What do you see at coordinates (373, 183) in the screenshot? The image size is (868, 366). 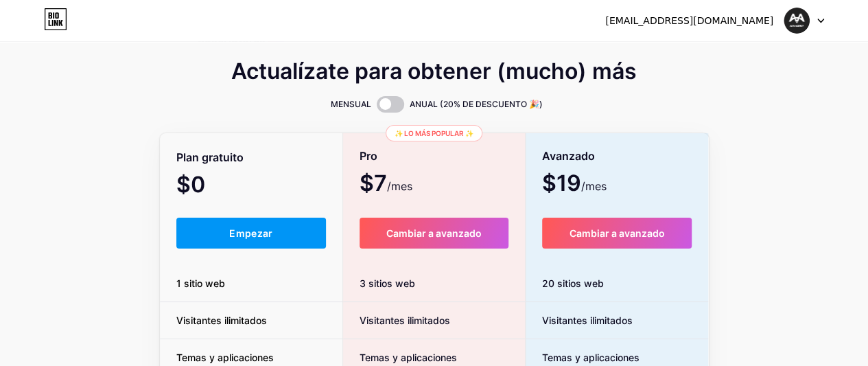 I see `font: $7` at bounding box center [373, 183].